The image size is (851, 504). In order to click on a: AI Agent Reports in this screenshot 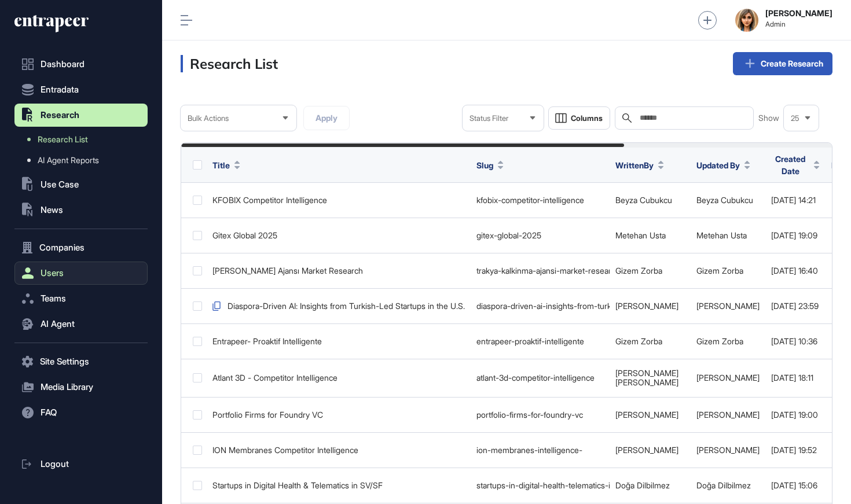, I will do `click(84, 160)`.